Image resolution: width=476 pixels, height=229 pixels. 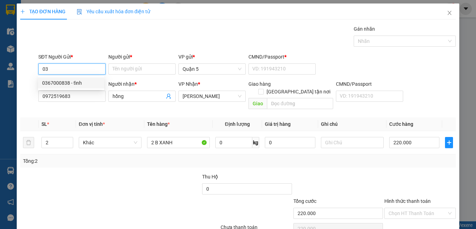 What do you see at coordinates (259, 84) in the screenshot?
I see `span: Giao hàng` at bounding box center [259, 84].